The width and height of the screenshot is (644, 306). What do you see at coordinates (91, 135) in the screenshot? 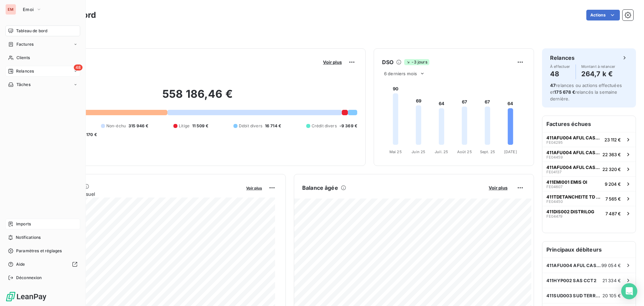
I see `span: -170 €` at bounding box center [91, 135].